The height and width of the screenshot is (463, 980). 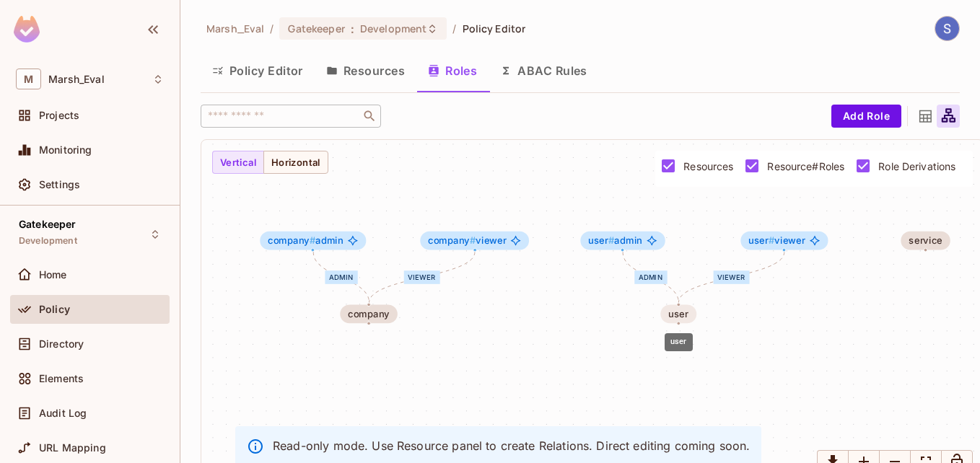 I want to click on div: service, so click(x=926, y=241).